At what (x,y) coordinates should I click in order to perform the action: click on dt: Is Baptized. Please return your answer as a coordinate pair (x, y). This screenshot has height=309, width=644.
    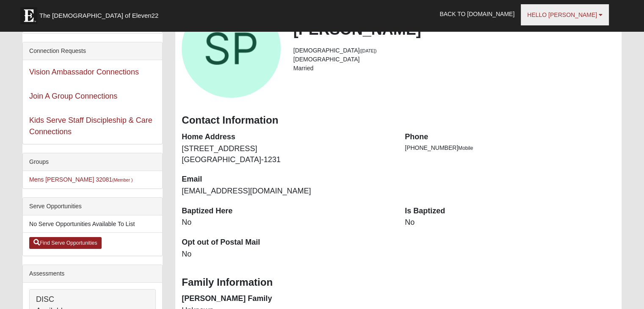
    Looking at the image, I should click on (509, 212).